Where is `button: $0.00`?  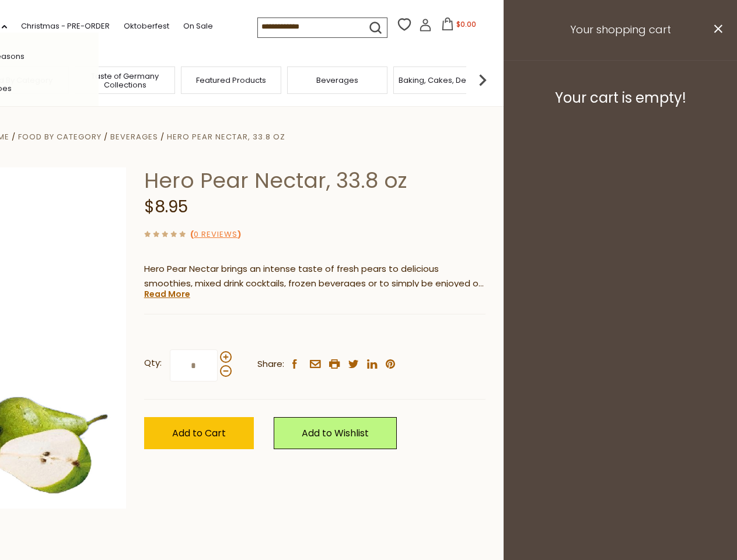 button: $0.00 is located at coordinates (459, 26).